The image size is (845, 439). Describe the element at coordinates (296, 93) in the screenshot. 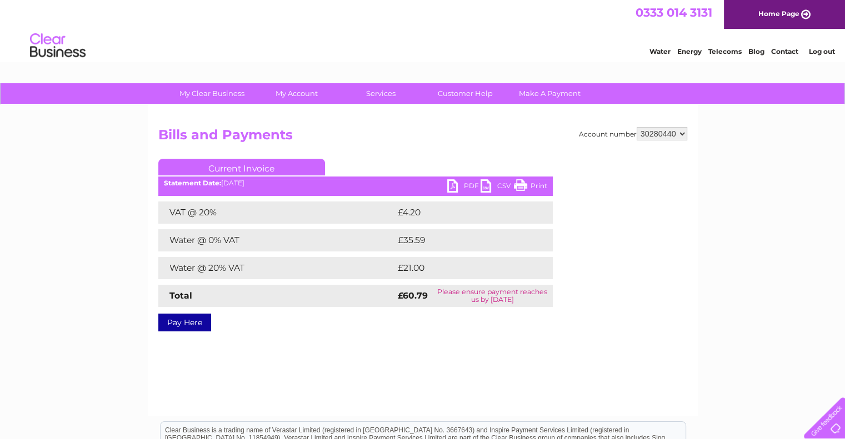

I see `a: My Account` at that location.